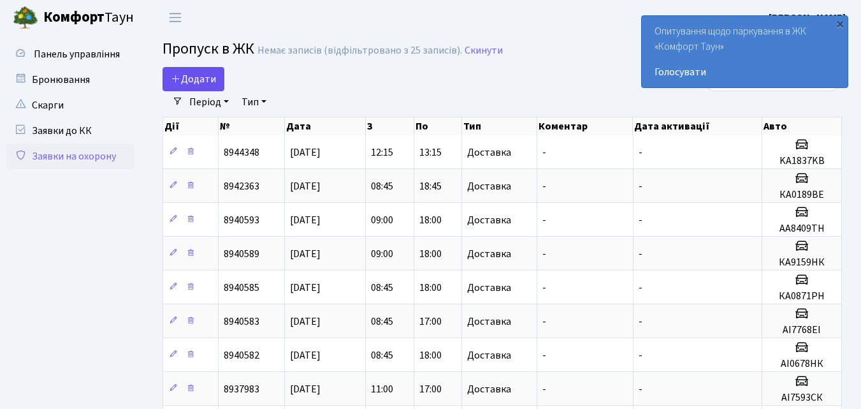 Image resolution: width=861 pixels, height=409 pixels. What do you see at coordinates (175, 17) in the screenshot?
I see `button: Переключити навігацію` at bounding box center [175, 17].